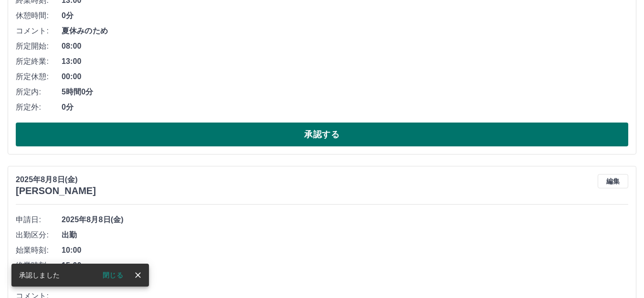 The width and height of the screenshot is (644, 298). What do you see at coordinates (345, 62) in the screenshot?
I see `span: 13:00` at bounding box center [345, 62].